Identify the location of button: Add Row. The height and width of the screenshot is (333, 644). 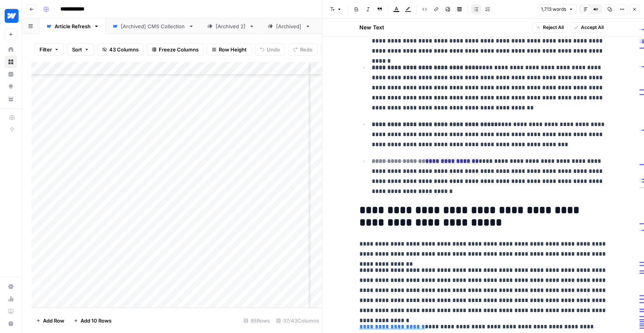
(50, 321).